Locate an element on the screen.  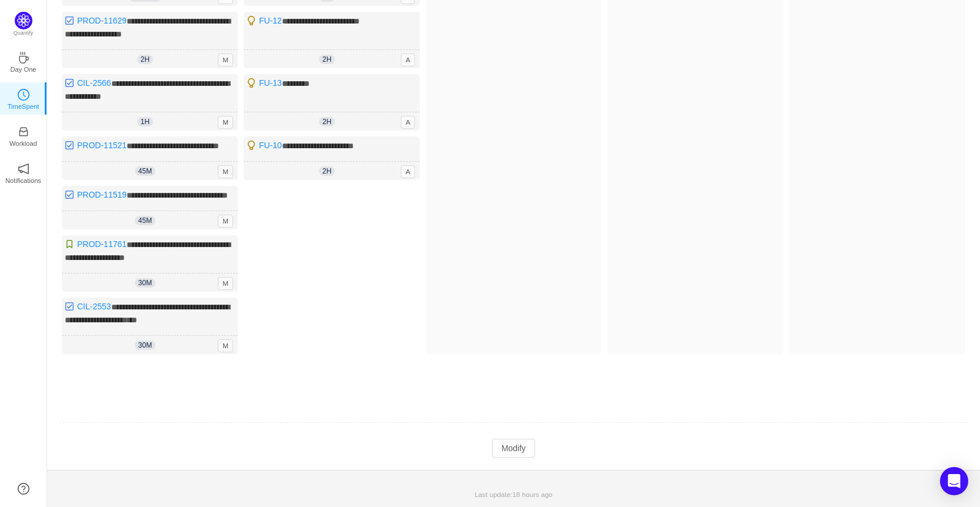
span: 1h is located at coordinates (144, 122).